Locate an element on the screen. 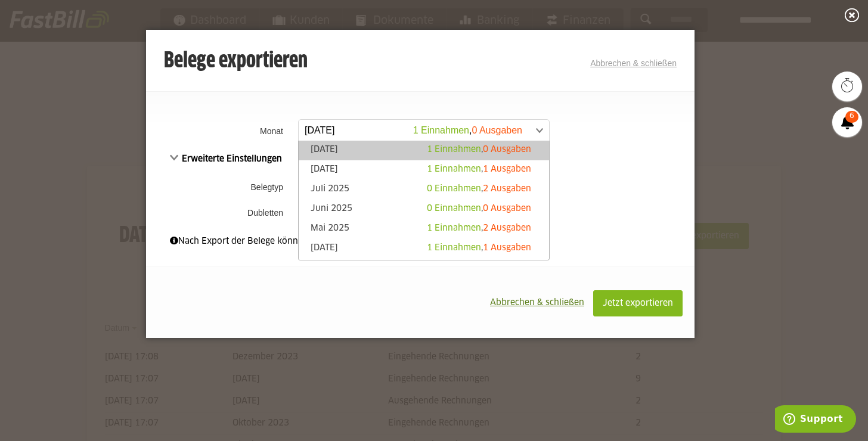 This screenshot has width=868, height=441. button: Abbrechen & schließen is located at coordinates (537, 303).